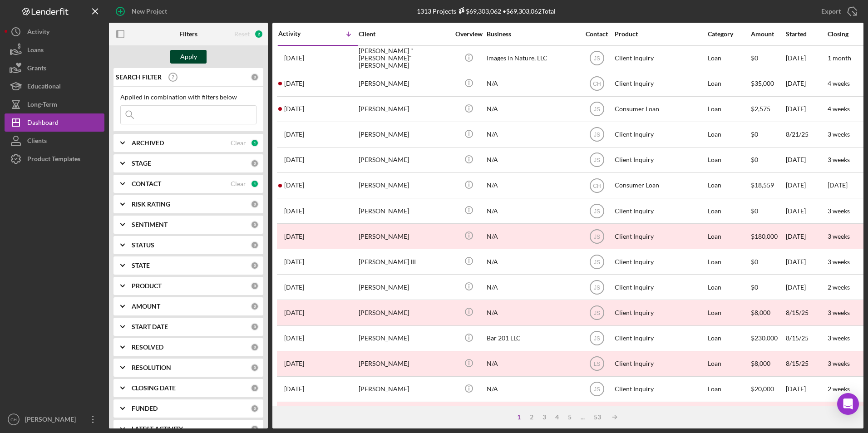 The image size is (868, 433). I want to click on time: 4 weeks, so click(838, 108).